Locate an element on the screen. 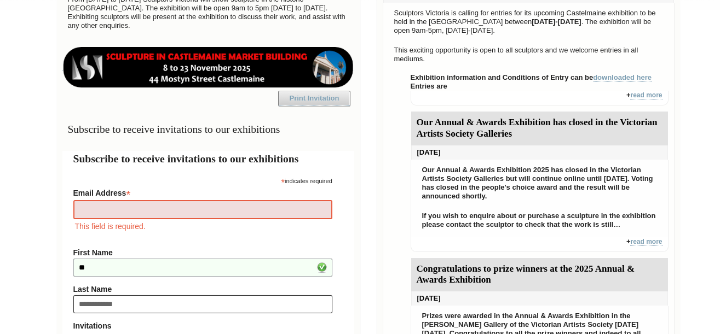 Image resolution: width=720 pixels, height=334 pixels. strong: Invitations is located at coordinates (202, 326).